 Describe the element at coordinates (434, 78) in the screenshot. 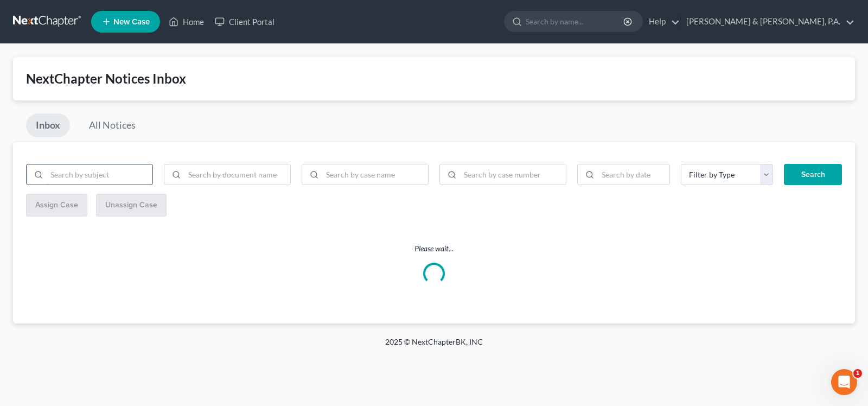

I see `div: NextChapter Notices Inbox` at that location.